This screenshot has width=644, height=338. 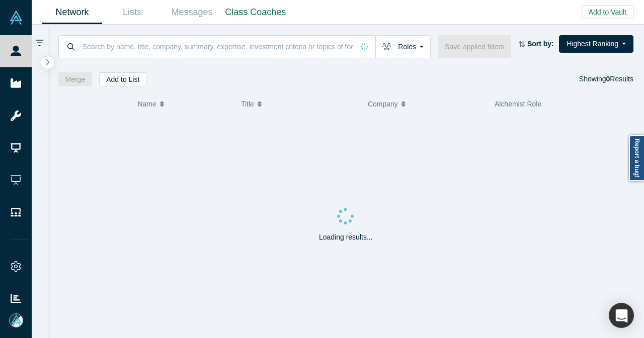 I want to click on button: Roles, so click(x=403, y=47).